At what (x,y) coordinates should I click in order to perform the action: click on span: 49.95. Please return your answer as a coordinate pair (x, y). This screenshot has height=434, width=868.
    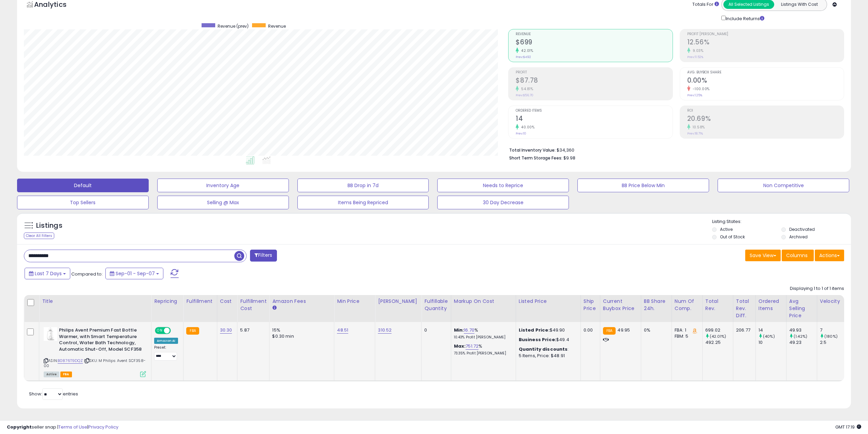
    Looking at the image, I should click on (624, 330).